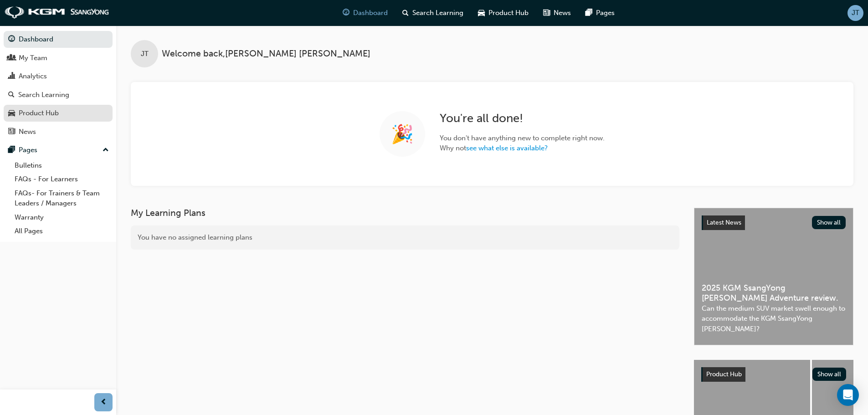 This screenshot has height=415, width=868. Describe the element at coordinates (57, 13) in the screenshot. I see `img: kgm` at that location.